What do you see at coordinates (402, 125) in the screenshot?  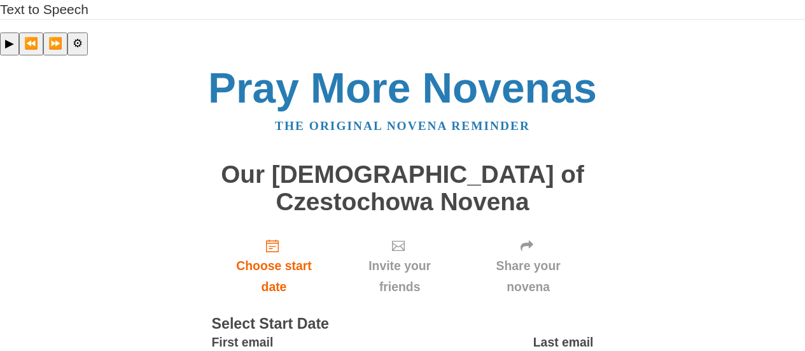 I see `a: The original novena reminder` at bounding box center [402, 125].